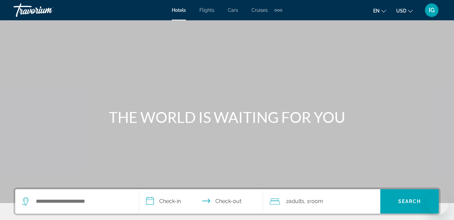 This screenshot has height=220, width=454. I want to click on h1: THE WORLD IS WAITING FOR YOU, so click(227, 117).